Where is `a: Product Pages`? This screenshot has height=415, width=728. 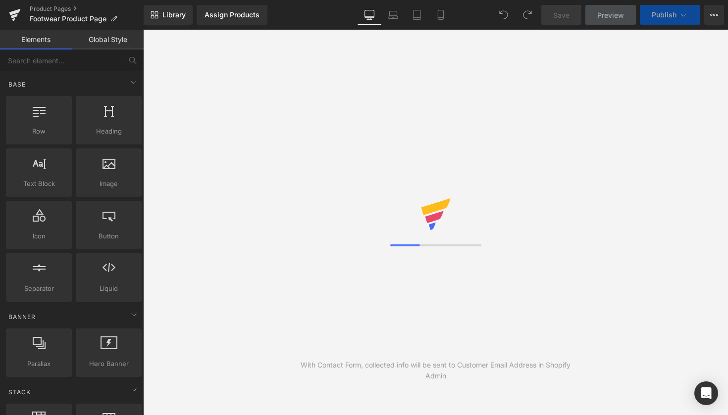 a: Product Pages is located at coordinates (87, 9).